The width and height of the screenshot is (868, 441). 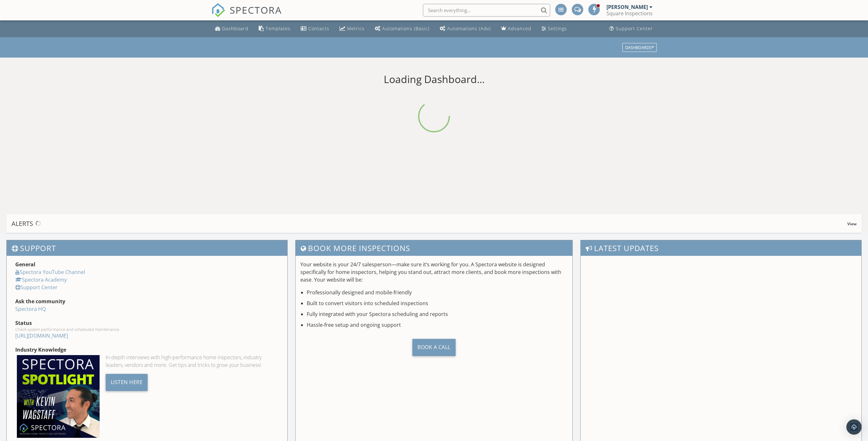 I want to click on div: Advanced, so click(x=520, y=29).